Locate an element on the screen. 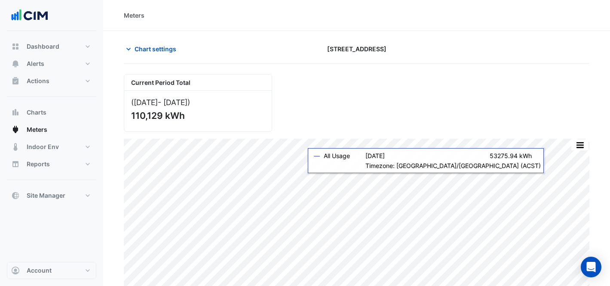 Image resolution: width=610 pixels, height=286 pixels. img: Company Logo is located at coordinates (30, 15).